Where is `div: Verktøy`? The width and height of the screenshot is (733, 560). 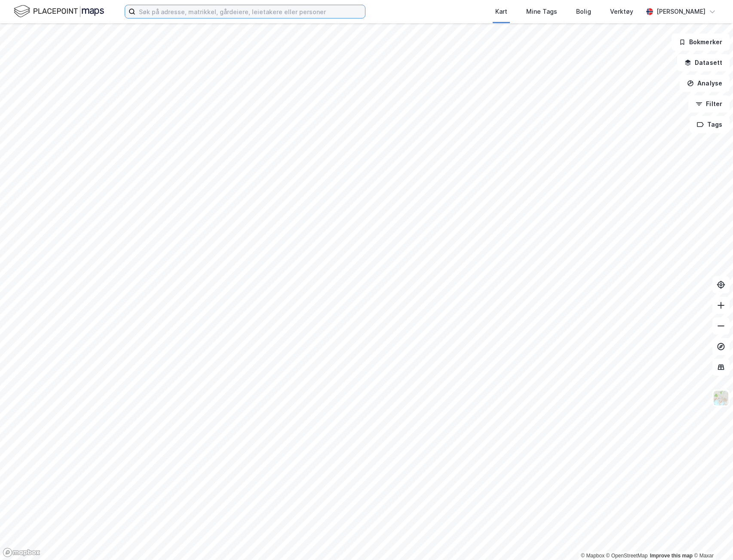 div: Verktøy is located at coordinates (622, 11).